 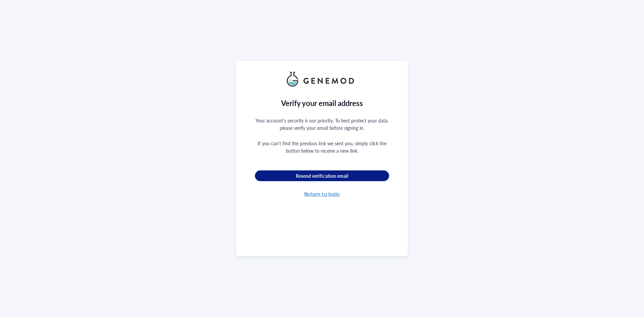 What do you see at coordinates (322, 147) in the screenshot?
I see `div: If you can’t find the previous link we sent you, simply click the button below to receive a new l...` at bounding box center [322, 147].